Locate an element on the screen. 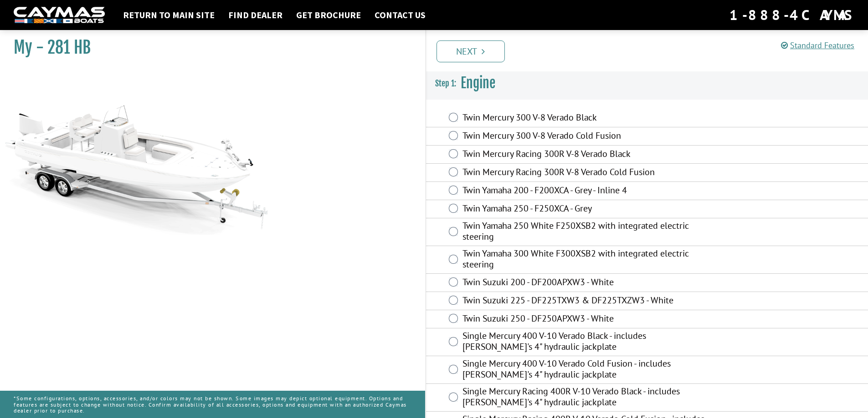 This screenshot has width=868, height=418. a: Get Brochure is located at coordinates (328, 15).